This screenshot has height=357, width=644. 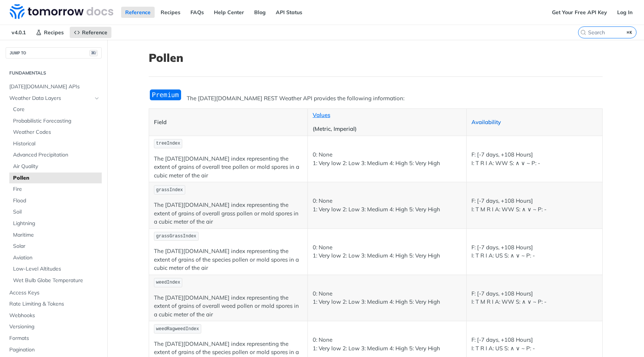 What do you see at coordinates (56, 121) in the screenshot?
I see `span: Probabilistic Forecasting` at bounding box center [56, 121].